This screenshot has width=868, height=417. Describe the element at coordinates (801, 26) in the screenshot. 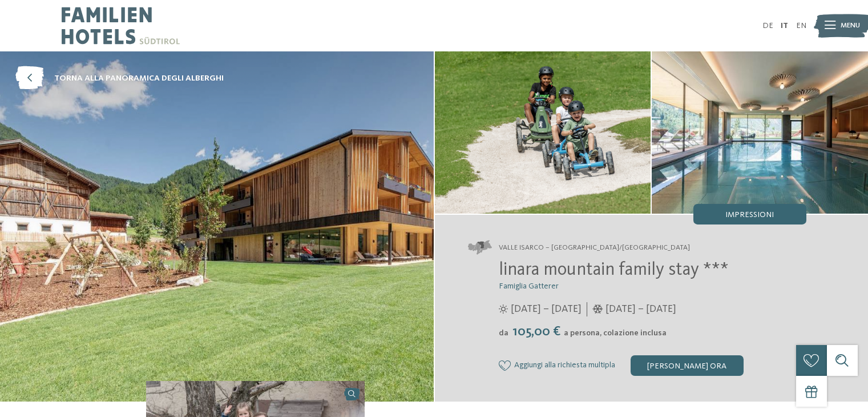

I see `a: EN` at that location.